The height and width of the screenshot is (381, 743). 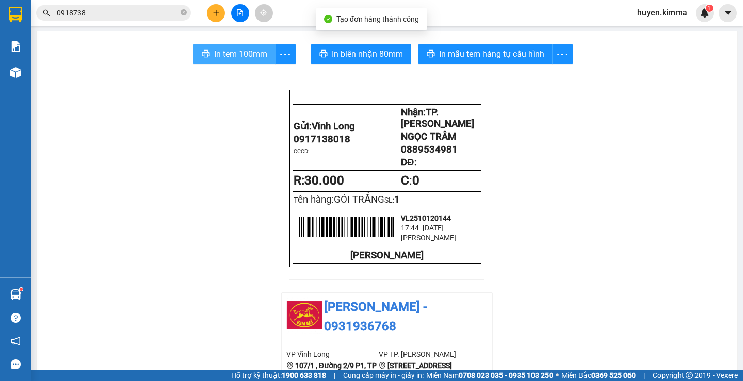 What do you see at coordinates (319, 181) in the screenshot?
I see `strong: R:` at bounding box center [319, 181].